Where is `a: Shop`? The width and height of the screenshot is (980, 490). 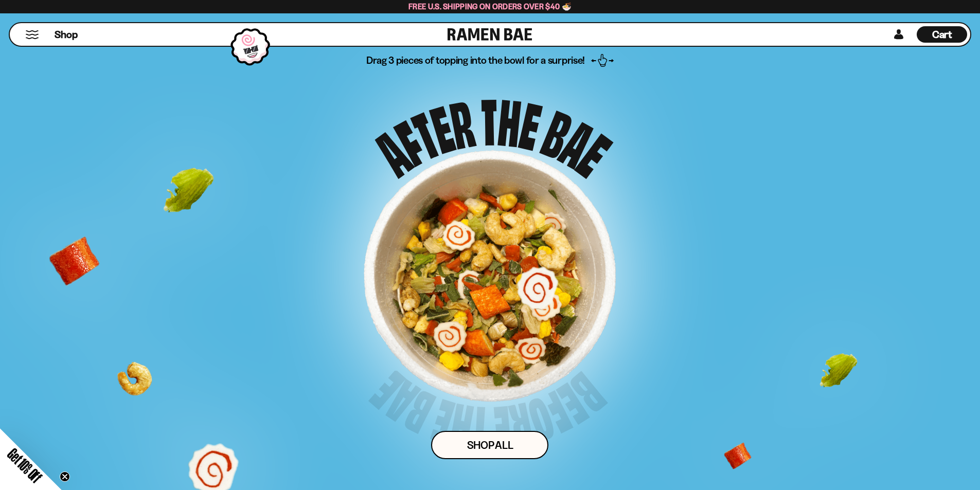
a: Shop is located at coordinates (66, 35).